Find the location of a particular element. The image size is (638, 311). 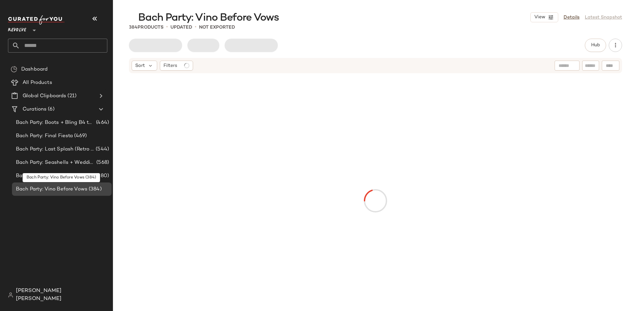

span: (544) is located at coordinates (102, 149).